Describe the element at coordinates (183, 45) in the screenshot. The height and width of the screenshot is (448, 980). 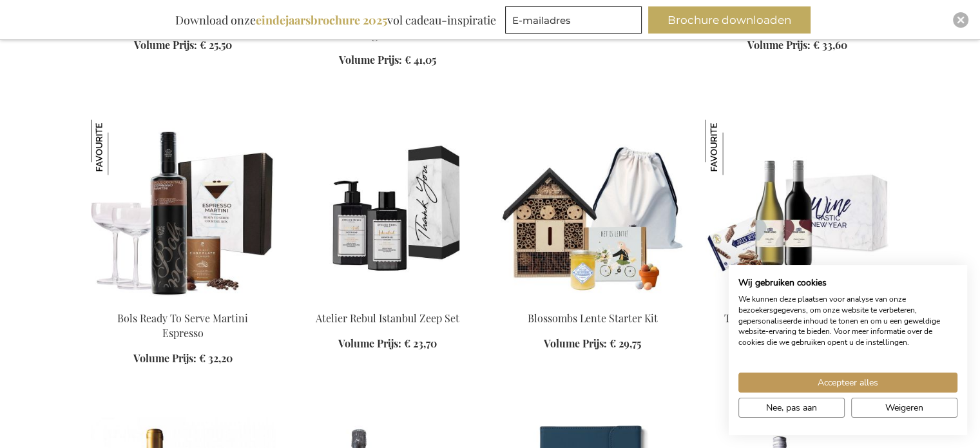
I see `a: Volume Prijs: € 25,50` at that location.